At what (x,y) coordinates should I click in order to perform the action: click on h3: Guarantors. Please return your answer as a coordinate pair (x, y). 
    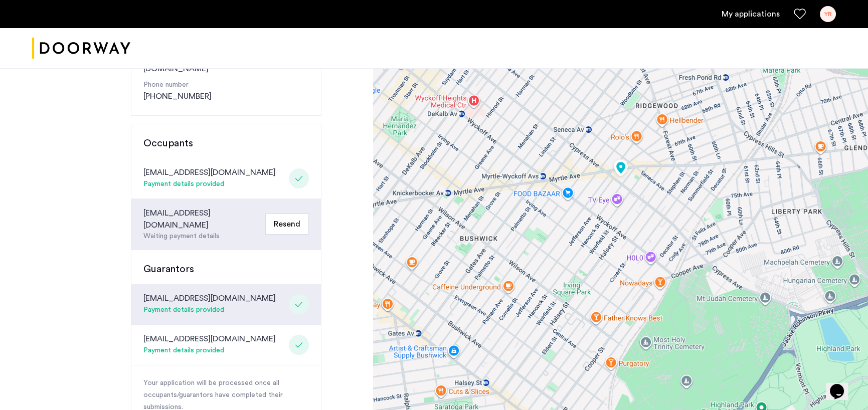
    Looking at the image, I should click on (226, 269).